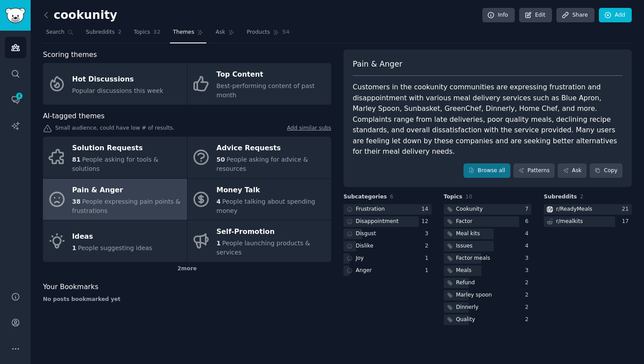  I want to click on div: 17, so click(626, 222).